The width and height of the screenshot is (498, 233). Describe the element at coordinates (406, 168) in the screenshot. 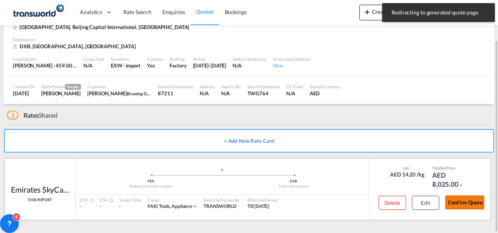

I see `div: slab` at that location.